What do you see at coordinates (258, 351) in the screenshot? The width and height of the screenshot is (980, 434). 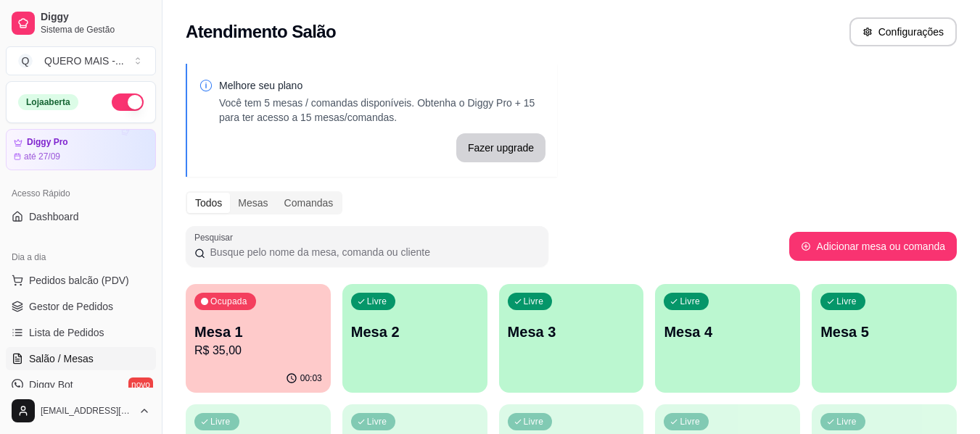 I see `p: R$ 35,00` at bounding box center [258, 351].